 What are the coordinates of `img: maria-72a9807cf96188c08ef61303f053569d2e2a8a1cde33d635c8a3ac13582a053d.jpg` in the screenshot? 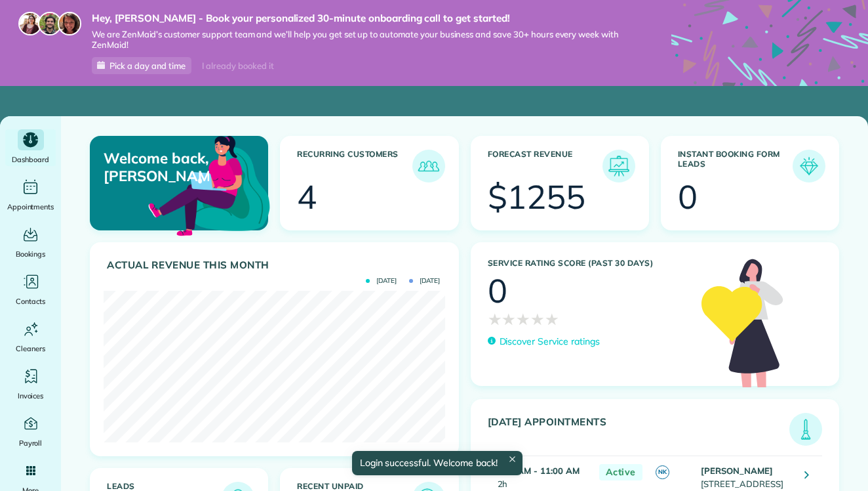 It's located at (30, 24).